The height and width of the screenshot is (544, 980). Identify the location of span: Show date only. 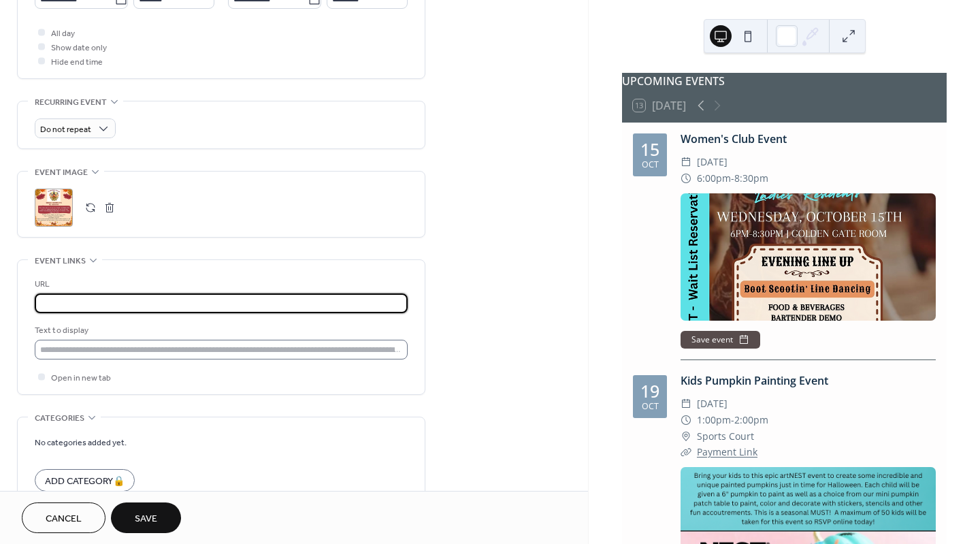
(79, 48).